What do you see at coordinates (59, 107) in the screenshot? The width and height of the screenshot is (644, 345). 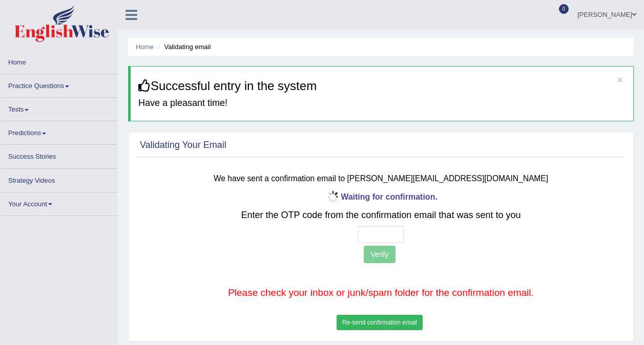 I see `a: Tests` at bounding box center [59, 107].